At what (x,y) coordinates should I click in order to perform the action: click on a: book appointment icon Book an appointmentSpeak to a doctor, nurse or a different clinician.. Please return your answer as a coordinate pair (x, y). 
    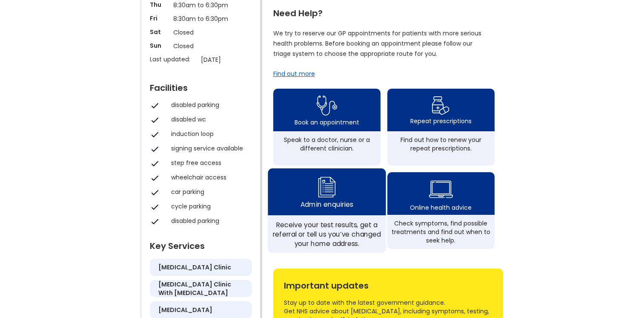
    Looking at the image, I should click on (327, 127).